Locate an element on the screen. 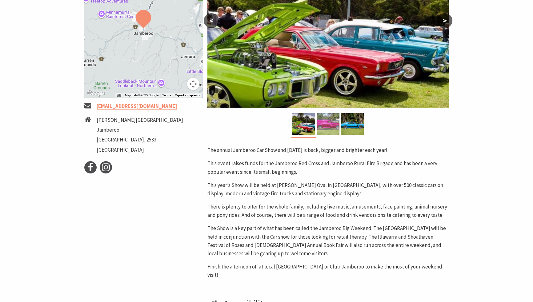 The image size is (533, 302). li: Jamberoo is located at coordinates (140, 130).